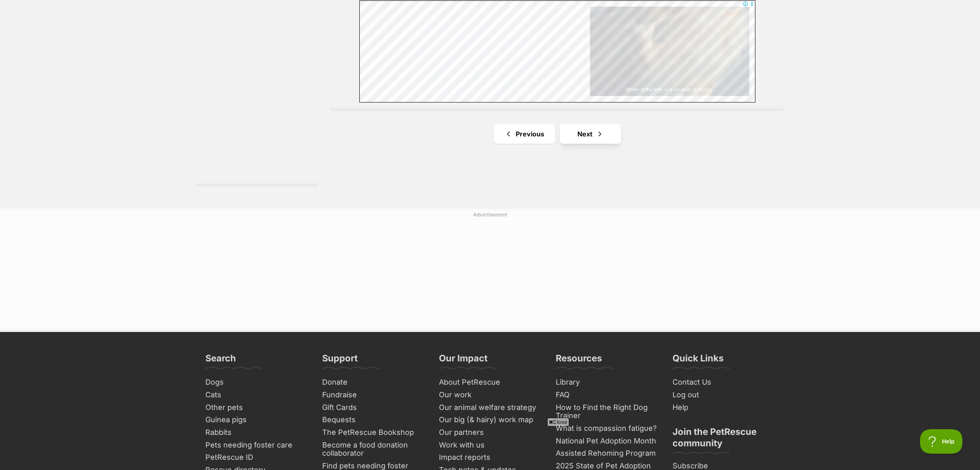 Image resolution: width=980 pixels, height=470 pixels. Describe the element at coordinates (256, 420) in the screenshot. I see `a: Guinea pigs` at that location.